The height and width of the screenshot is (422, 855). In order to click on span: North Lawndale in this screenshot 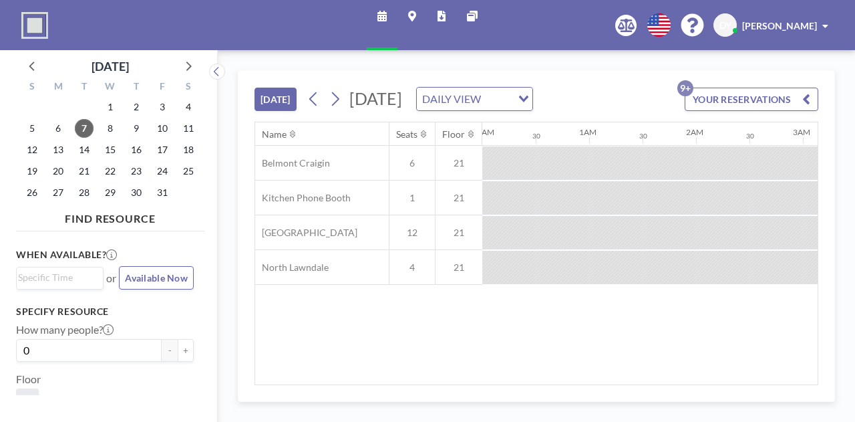, I will do `click(292, 267)`.